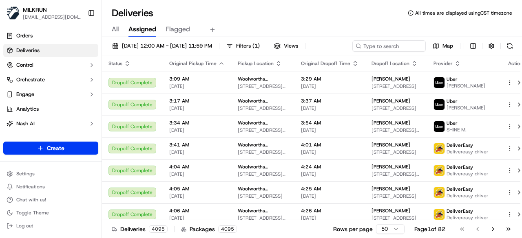  Describe the element at coordinates (256, 46) in the screenshot. I see `span: ( 1 )` at that location.